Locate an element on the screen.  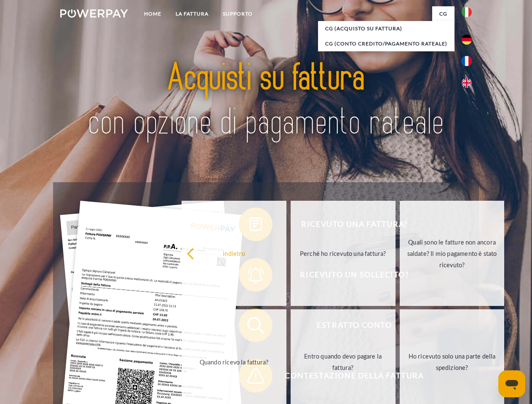
a: CG (Acquisto su fattura) is located at coordinates (386, 29).